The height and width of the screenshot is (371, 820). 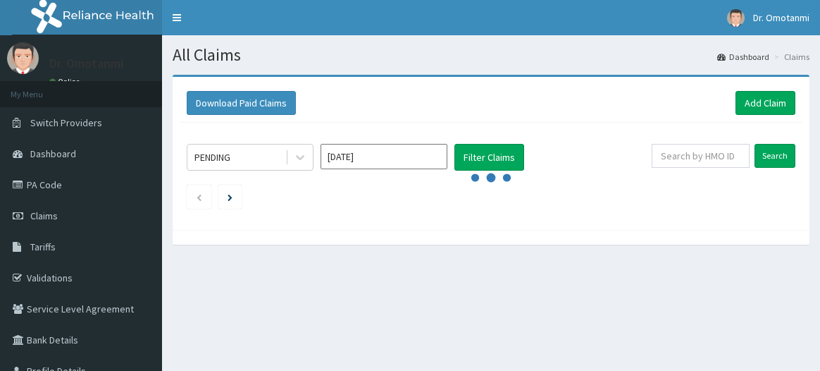 What do you see at coordinates (44, 216) in the screenshot?
I see `span: Claims` at bounding box center [44, 216].